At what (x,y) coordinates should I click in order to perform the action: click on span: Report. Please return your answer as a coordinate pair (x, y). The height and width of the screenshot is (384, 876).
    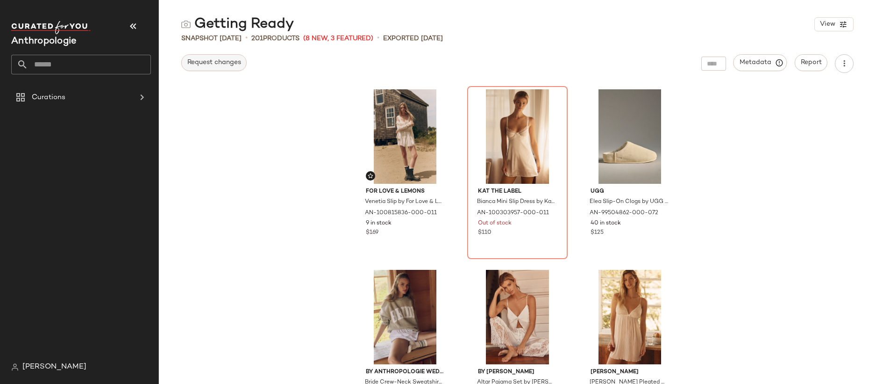
    Looking at the image, I should click on (811, 63).